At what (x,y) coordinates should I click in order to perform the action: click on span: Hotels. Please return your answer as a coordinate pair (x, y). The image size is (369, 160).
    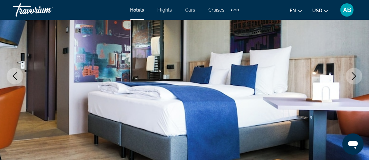
    Looking at the image, I should click on (137, 10).